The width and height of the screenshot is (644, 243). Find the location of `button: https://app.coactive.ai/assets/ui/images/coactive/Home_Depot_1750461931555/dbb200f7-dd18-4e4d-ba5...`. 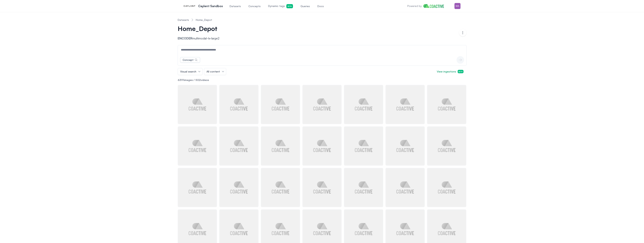

button: https://app.coactive.ai/assets/ui/images/coactive/Home_Depot_1750461931555/dbb200f7-dd18-4e4d-ba5... is located at coordinates (239, 146).